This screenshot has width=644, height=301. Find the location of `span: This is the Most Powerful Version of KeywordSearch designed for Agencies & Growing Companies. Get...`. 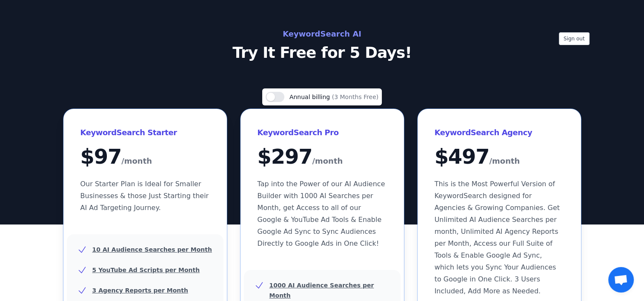

span: This is the Most Powerful Version of KeywordSearch designed for Agencies & Growing Companies. Get... is located at coordinates (497, 238).